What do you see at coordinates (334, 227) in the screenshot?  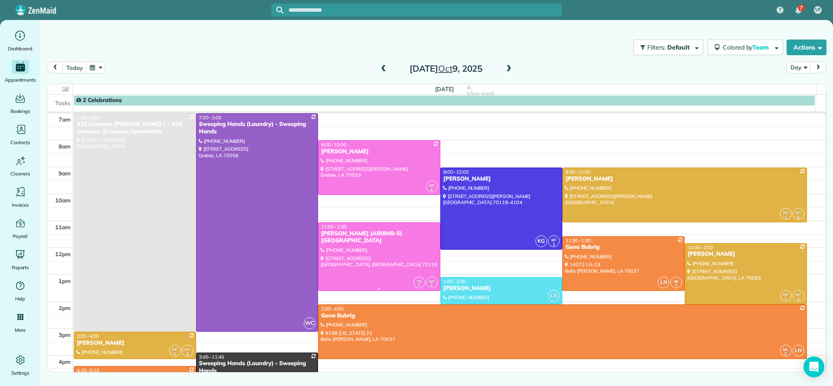 I see `span: 11:00 - 1:30` at bounding box center [334, 227].